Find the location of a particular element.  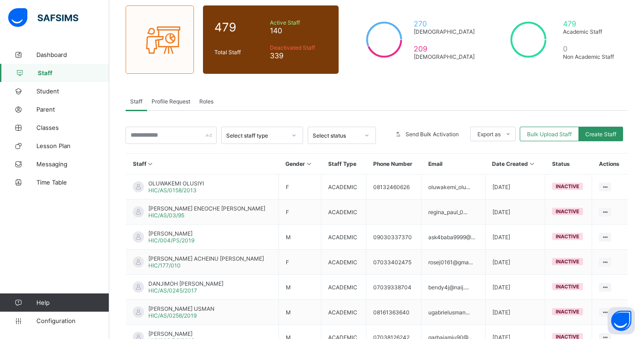

span: Time Table is located at coordinates (73, 182).